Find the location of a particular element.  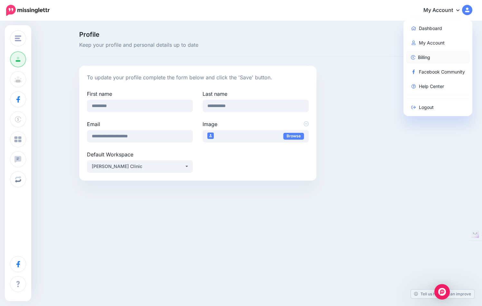

label: Image is located at coordinates (256, 124).